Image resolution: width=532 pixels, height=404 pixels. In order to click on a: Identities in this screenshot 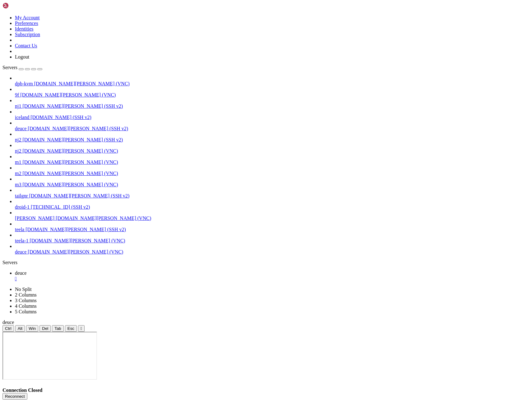, I will do `click(24, 29)`.